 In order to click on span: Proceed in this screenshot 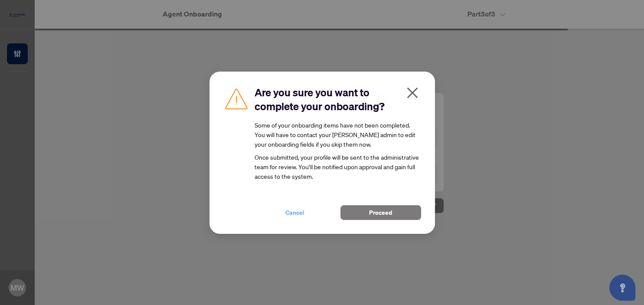, I will do `click(380, 213)`.